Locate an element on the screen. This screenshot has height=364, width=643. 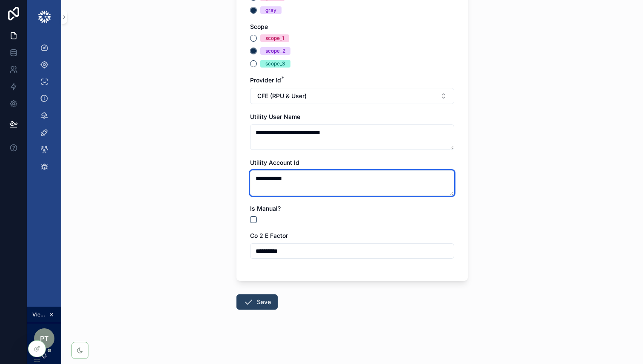
span: Viewing as Pepe is located at coordinates (40, 315).